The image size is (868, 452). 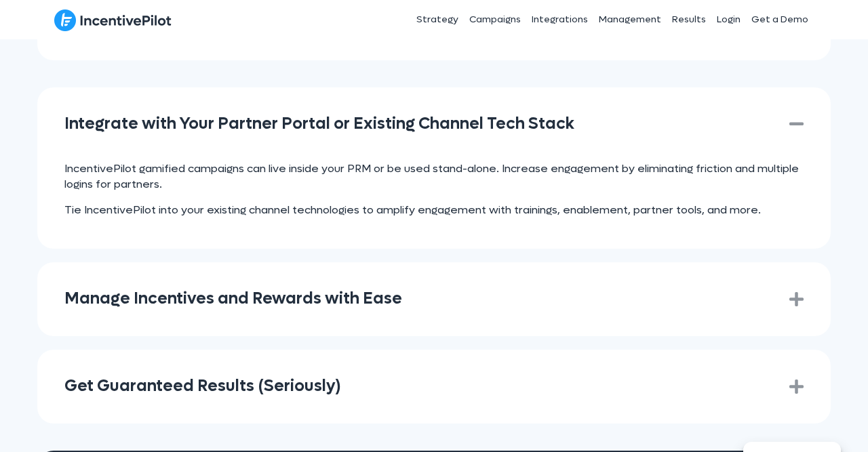 I want to click on a: Get a Demo, so click(x=780, y=20).